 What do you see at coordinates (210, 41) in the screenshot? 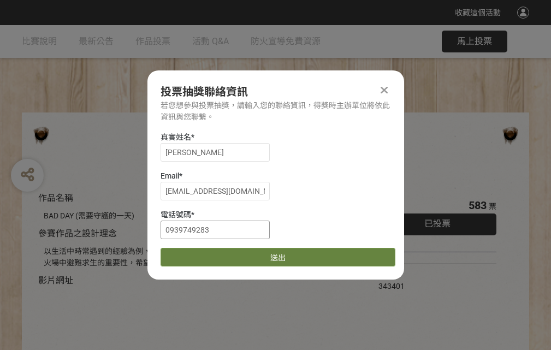
I see `span: 活動 Q&A` at bounding box center [210, 41].